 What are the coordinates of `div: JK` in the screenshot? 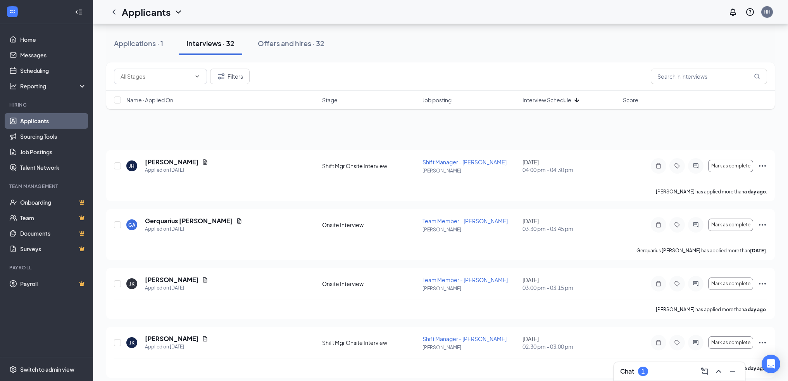 It's located at (132, 343).